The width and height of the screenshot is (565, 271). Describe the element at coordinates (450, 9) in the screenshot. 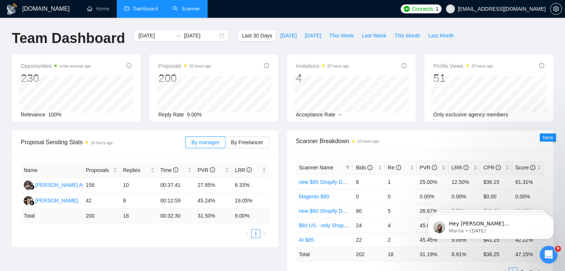

I see `span: user` at that location.